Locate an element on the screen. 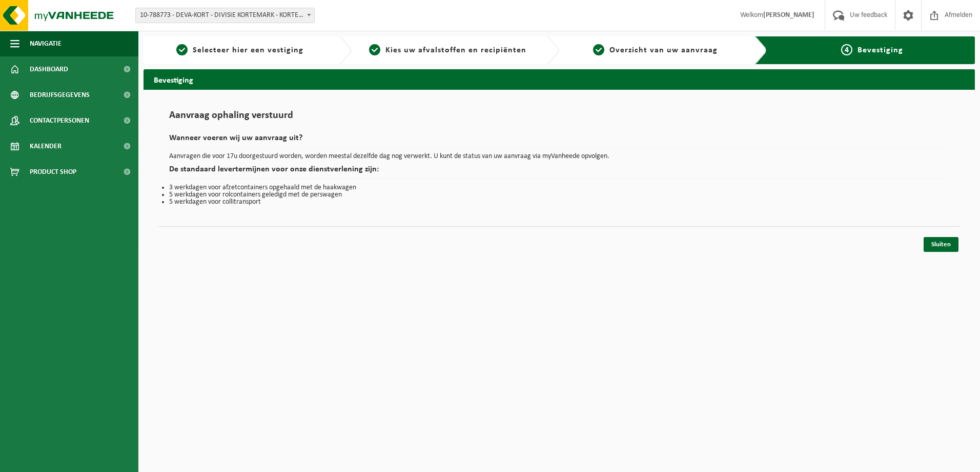 This screenshot has width=980, height=472. span: Kalender is located at coordinates (46, 146).